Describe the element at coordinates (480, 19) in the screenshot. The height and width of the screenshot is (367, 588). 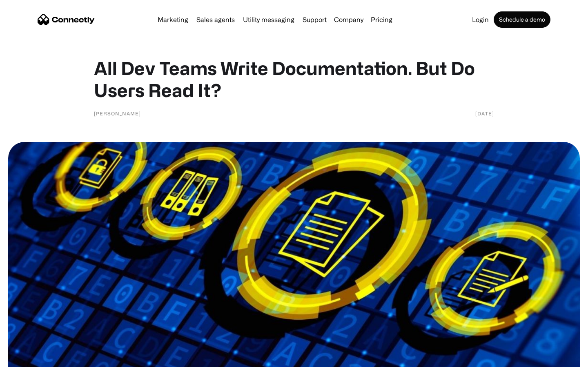
I see `a: Login` at that location.